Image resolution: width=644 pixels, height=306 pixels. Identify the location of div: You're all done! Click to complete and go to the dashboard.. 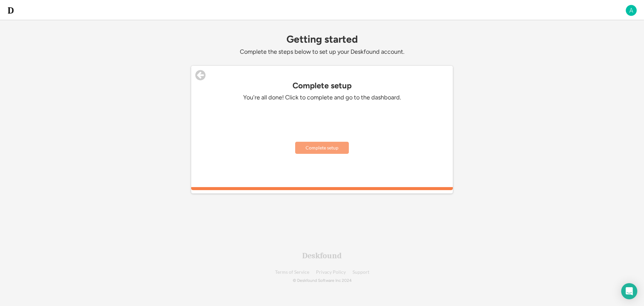
(322, 97).